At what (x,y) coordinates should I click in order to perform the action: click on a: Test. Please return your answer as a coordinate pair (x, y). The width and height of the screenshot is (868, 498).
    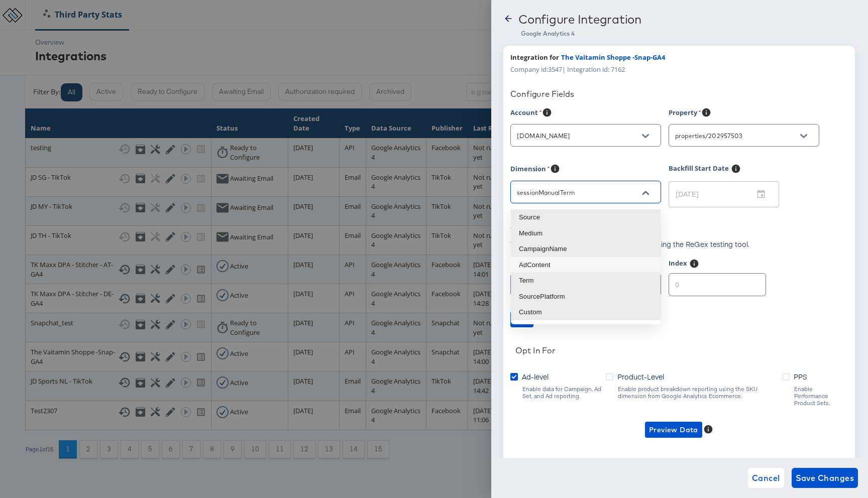
    Looking at the image, I should click on (679, 320).